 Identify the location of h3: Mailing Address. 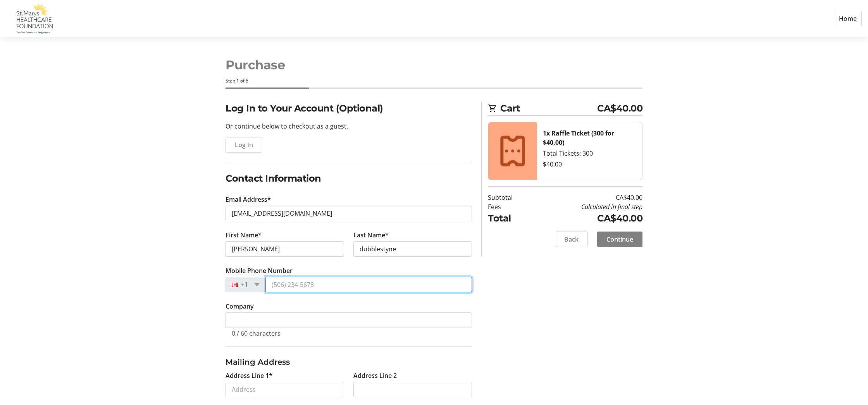
(349, 362).